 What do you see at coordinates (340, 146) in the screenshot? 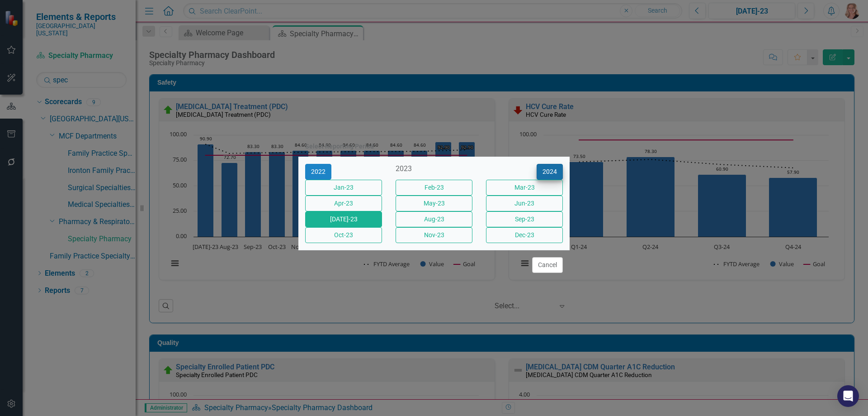
I see `div: Select Reporting Period` at bounding box center [340, 146].